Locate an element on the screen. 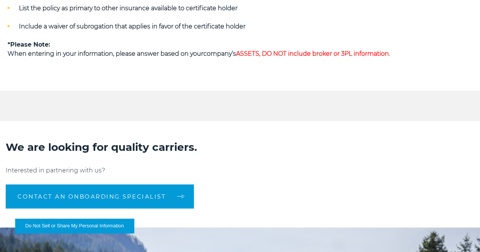 This screenshot has height=252, width=480. span: CONTACT AN ONBOARDING SPECIALIST is located at coordinates (91, 196).